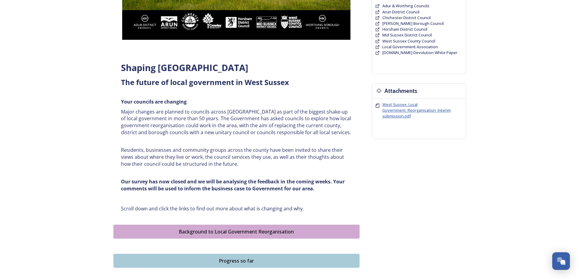 This screenshot has width=579, height=279. I want to click on a: Chichester District Council, so click(406, 18).